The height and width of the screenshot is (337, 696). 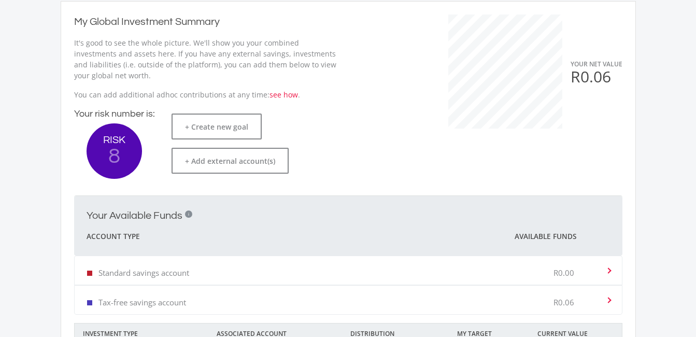 I want to click on button: + Create new goal, so click(x=217, y=126).